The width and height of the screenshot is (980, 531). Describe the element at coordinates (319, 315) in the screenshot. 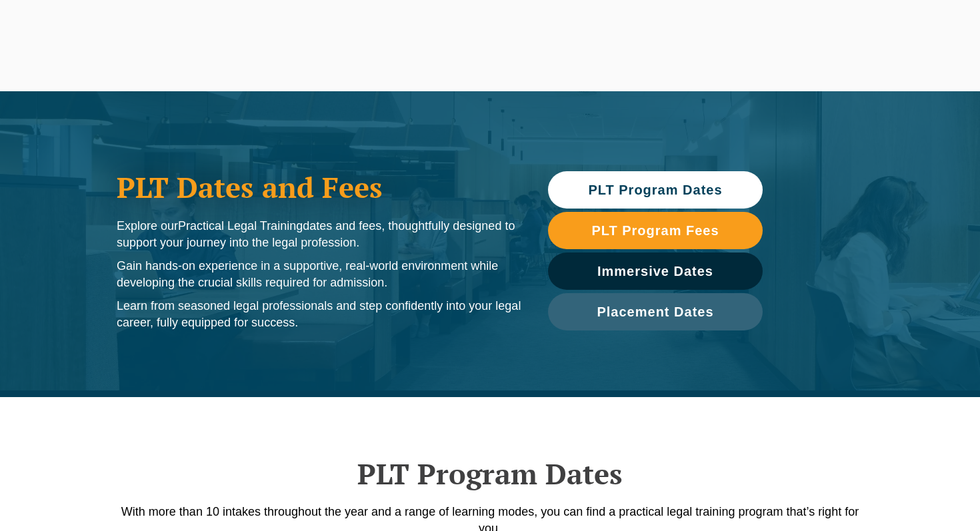

I see `p: Learn from seasoned legal professionals and step confidently into your legal career, fully equipp...` at that location.